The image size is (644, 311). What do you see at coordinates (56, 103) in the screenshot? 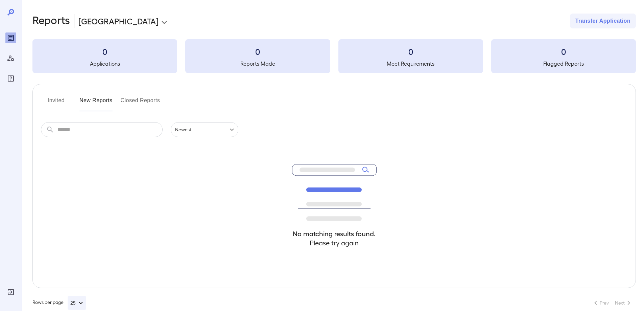
I see `button: Invited` at bounding box center [56, 103].